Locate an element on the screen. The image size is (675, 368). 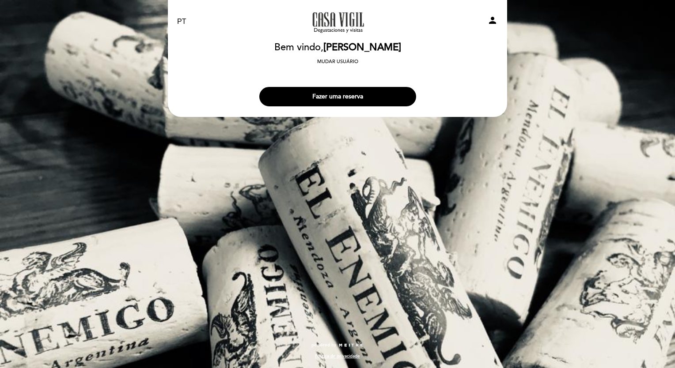
i: person is located at coordinates (492, 20).